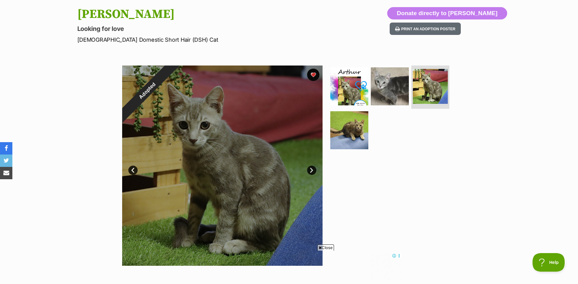 The height and width of the screenshot is (284, 578). What do you see at coordinates (208, 29) in the screenshot?
I see `p: Looking for love` at bounding box center [208, 29].